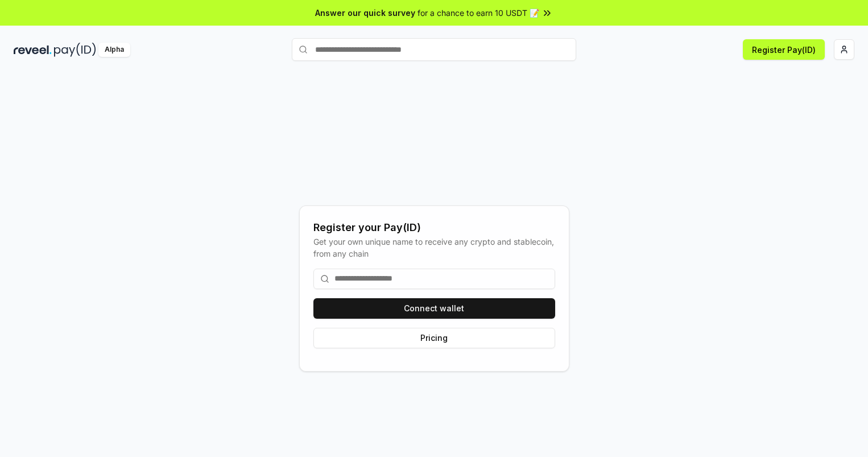 The height and width of the screenshot is (457, 868). Describe the element at coordinates (75, 49) in the screenshot. I see `img: pay_id` at that location.